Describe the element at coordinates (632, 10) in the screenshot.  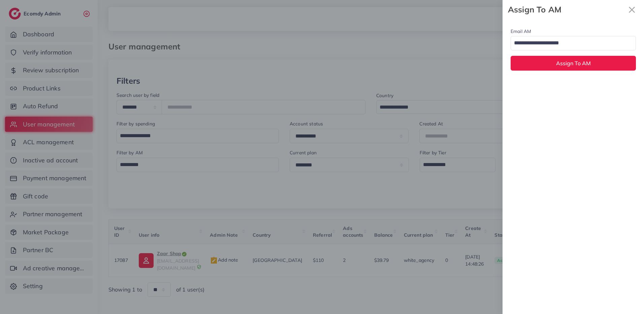
I see `button: Close` at that location.